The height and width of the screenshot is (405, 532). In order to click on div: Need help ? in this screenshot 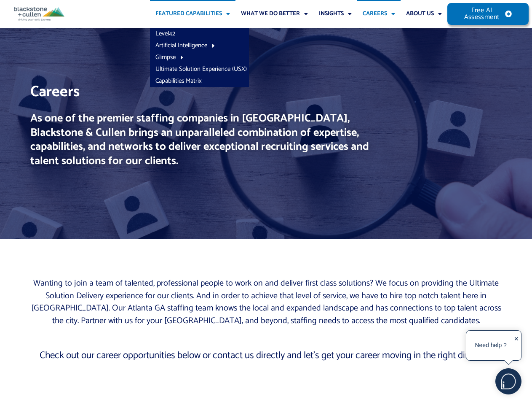, I will do `click(491, 345)`.